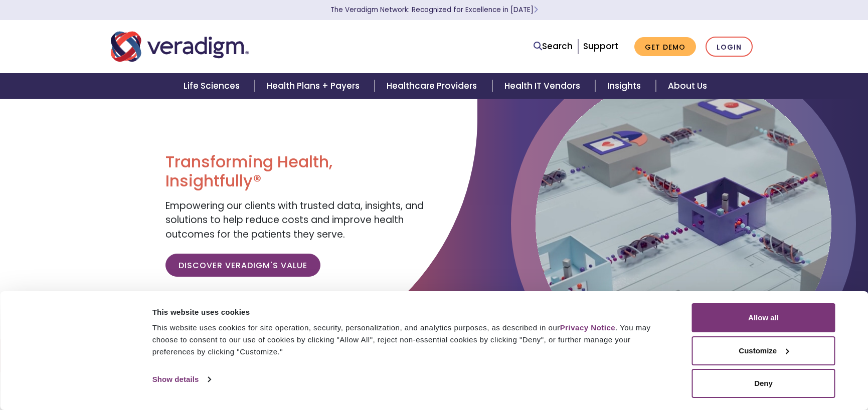 The height and width of the screenshot is (410, 868). Describe the element at coordinates (411, 312) in the screenshot. I see `div: This website uses cookies` at that location.